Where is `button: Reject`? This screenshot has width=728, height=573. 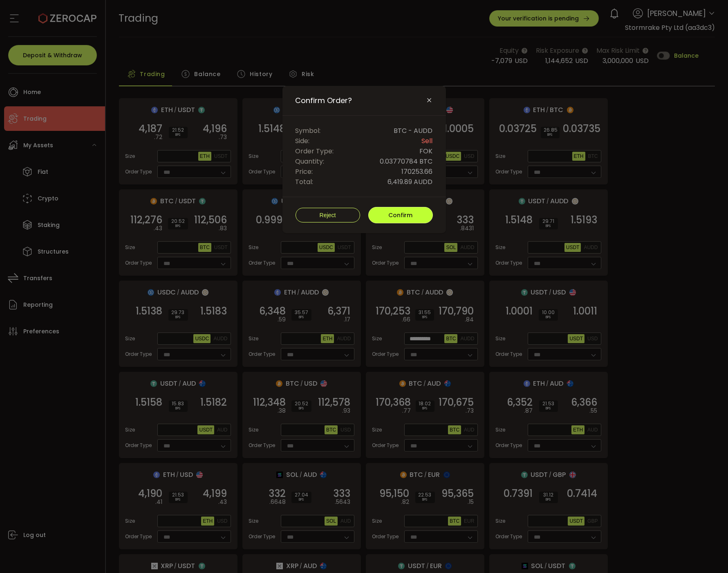
button: Reject is located at coordinates (328, 216).